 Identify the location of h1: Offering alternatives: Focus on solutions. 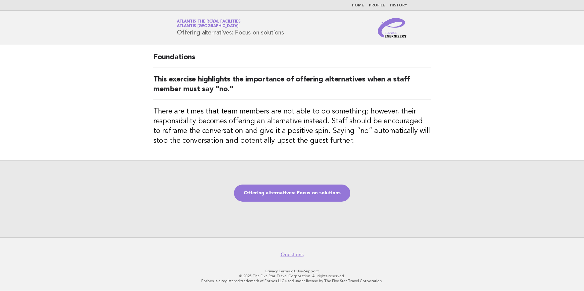
(230, 28).